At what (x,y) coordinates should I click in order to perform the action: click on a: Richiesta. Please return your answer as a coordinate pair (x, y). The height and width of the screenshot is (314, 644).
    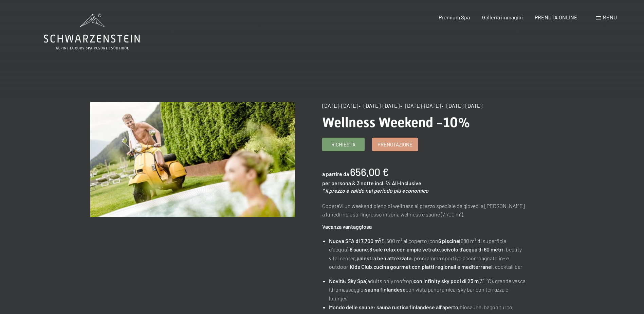
    Looking at the image, I should click on (343, 144).